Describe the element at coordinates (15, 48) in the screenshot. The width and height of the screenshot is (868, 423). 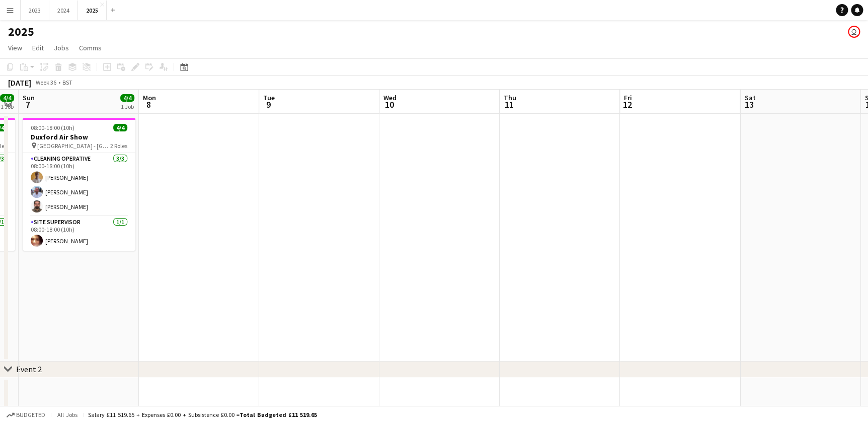
I see `span: View` at that location.